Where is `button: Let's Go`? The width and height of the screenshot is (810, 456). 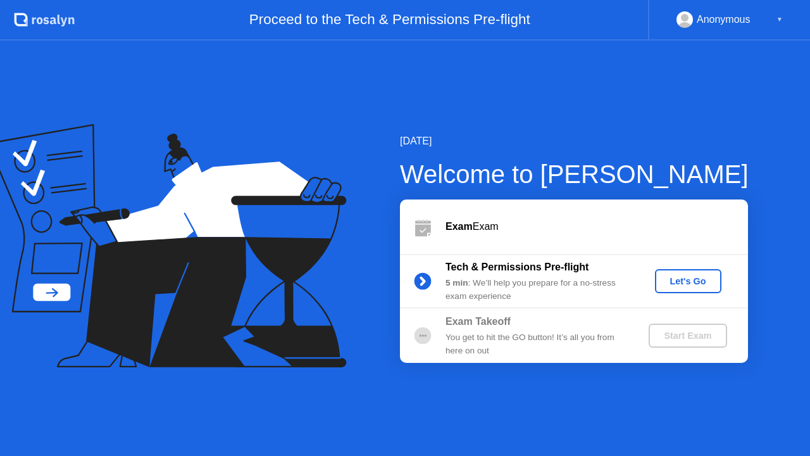 button: Let's Go is located at coordinates (688, 281).